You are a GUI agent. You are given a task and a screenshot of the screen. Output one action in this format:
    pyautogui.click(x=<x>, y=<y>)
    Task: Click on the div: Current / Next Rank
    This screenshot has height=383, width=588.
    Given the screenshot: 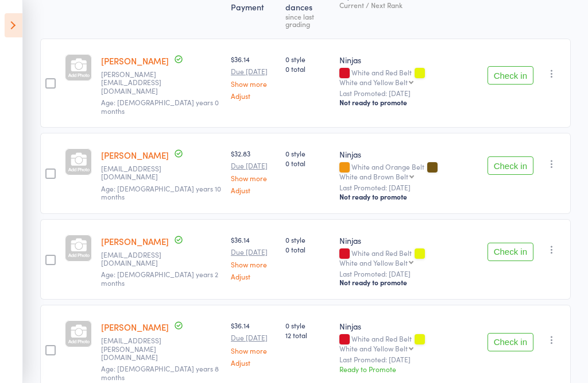 What is the action you would take?
    pyautogui.click(x=409, y=5)
    